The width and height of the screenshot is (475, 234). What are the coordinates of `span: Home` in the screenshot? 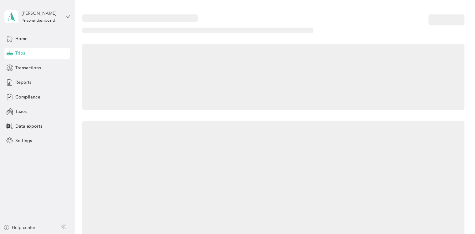 It's located at (21, 39).